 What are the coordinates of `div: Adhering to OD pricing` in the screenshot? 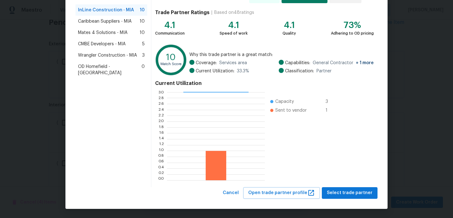 It's located at (352, 33).